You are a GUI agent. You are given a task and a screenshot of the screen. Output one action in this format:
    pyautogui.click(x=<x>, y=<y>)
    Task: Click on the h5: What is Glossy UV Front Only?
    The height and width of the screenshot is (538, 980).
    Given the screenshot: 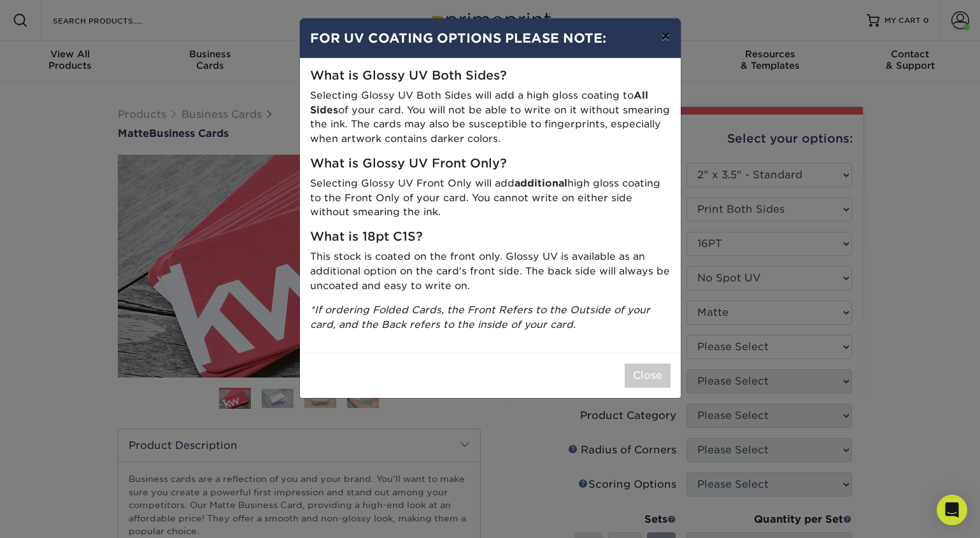 What is the action you would take?
    pyautogui.click(x=490, y=164)
    